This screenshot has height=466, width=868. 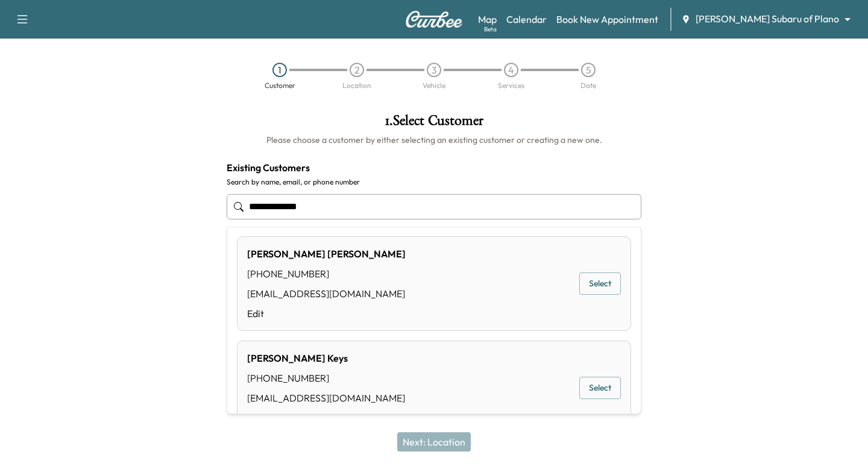 I want to click on h1: 1 . Select Customer, so click(x=434, y=124).